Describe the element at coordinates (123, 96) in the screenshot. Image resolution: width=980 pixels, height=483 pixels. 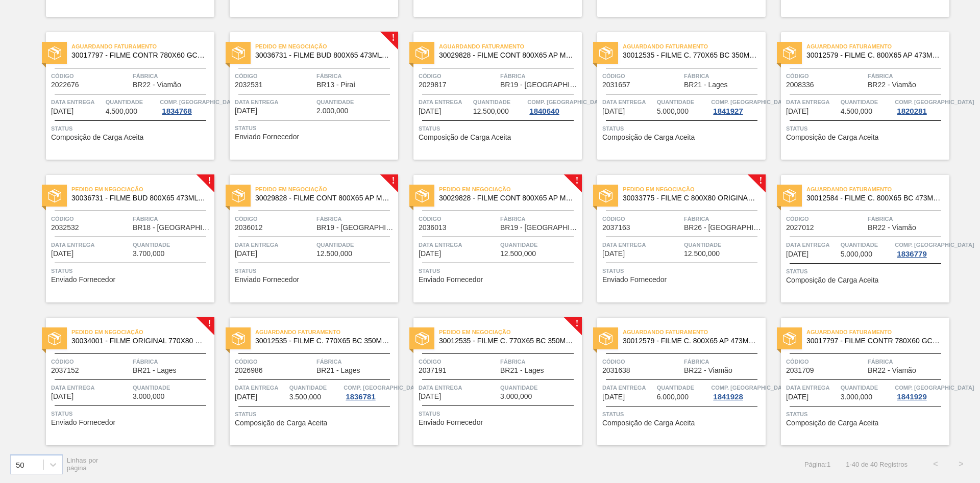
I see `a: statusAguardando Faturamento30017797 - FILME CONTR 780X60 GCA ZERO 350ML NIV22Código2022676Fábric...` at that location.